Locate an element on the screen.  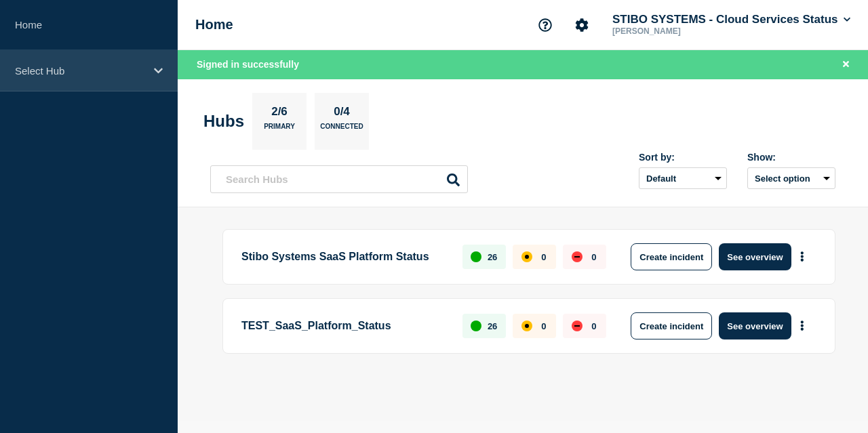
button: Select option is located at coordinates (791, 178).